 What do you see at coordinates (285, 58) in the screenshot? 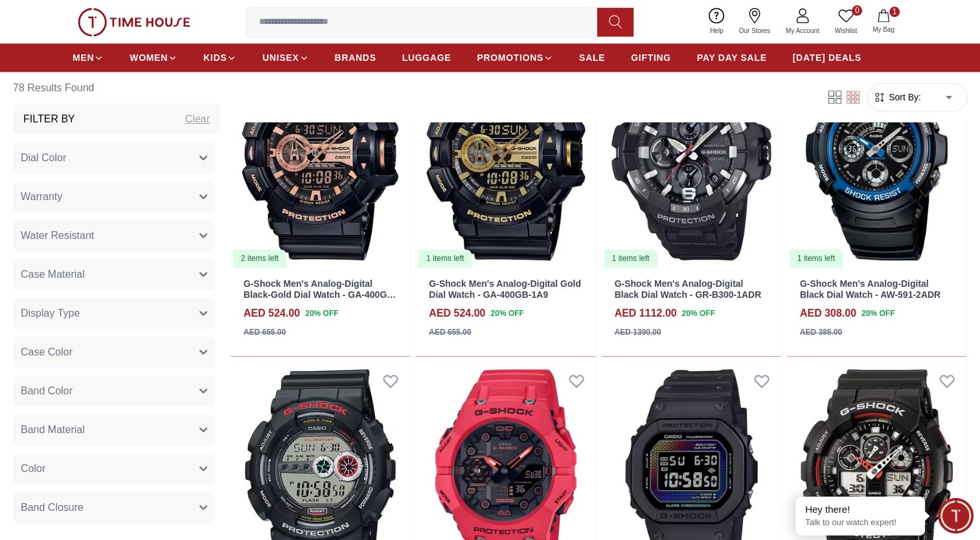
I see `a: UNISEX` at bounding box center [285, 58].